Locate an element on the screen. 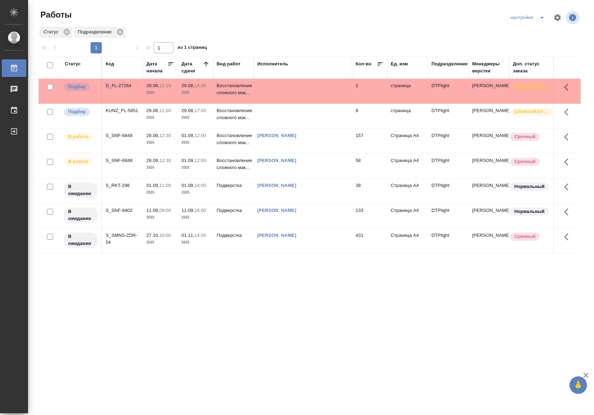 Image resolution: width=594 pixels, height=415 pixels. p: 17:00 is located at coordinates (200, 110).